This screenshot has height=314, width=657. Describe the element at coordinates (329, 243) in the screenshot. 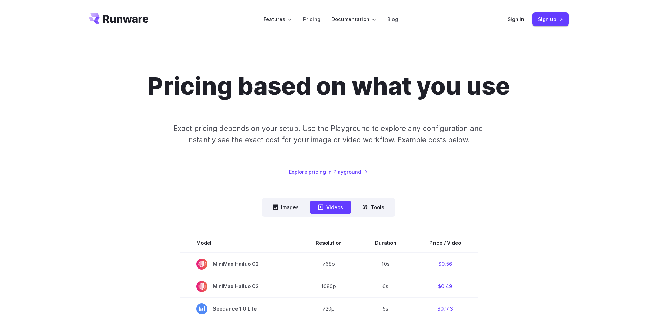

I see `th: Resolution` at that location.